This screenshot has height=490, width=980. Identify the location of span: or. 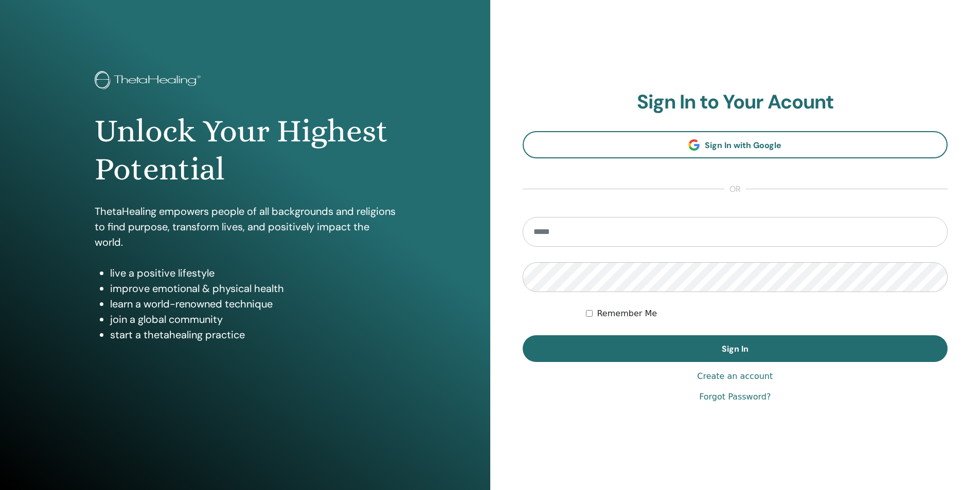
(735, 189).